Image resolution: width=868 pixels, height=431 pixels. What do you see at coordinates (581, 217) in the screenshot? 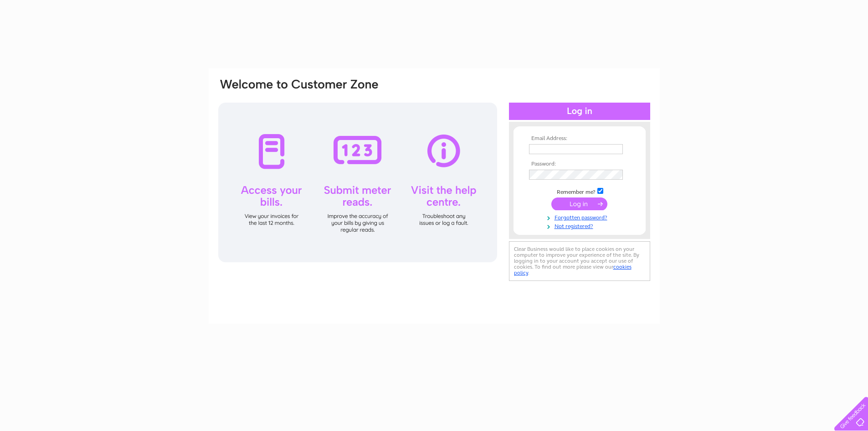
I see `a: Forgotten password?` at bounding box center [581, 217].